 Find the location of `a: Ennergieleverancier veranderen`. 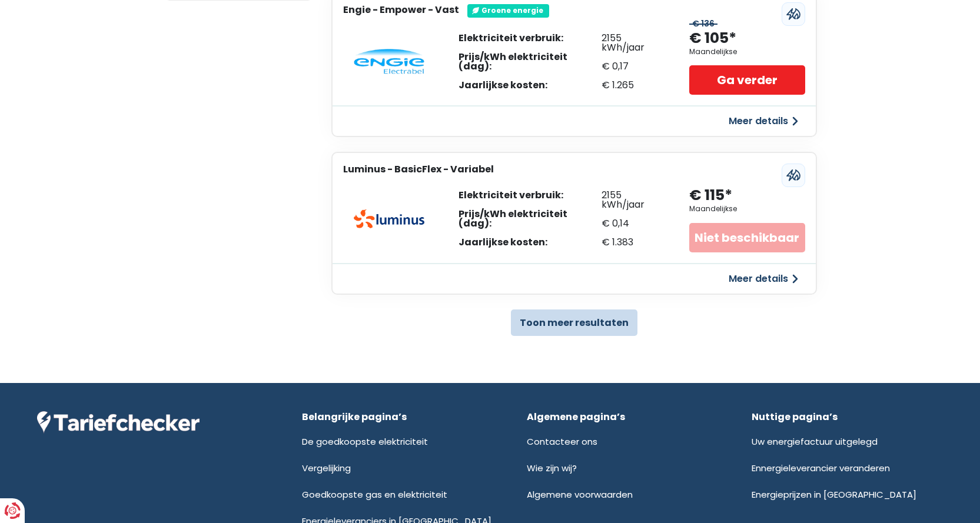

a: Ennergieleverancier veranderen is located at coordinates (821, 468).